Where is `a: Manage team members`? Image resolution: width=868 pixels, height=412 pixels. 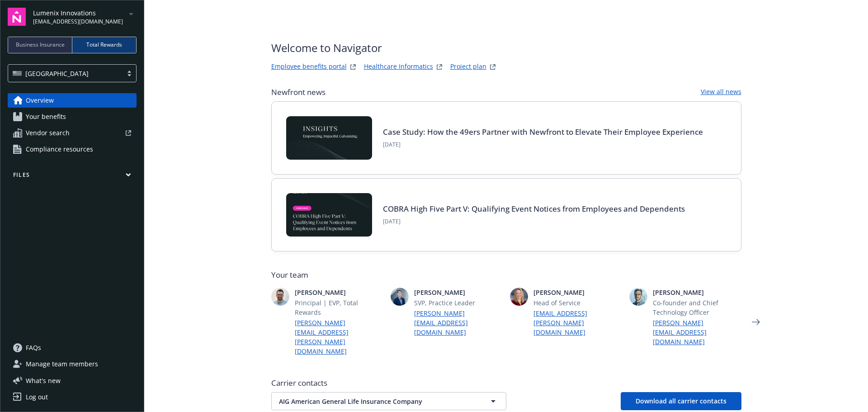 a: Manage team members is located at coordinates (72, 364).